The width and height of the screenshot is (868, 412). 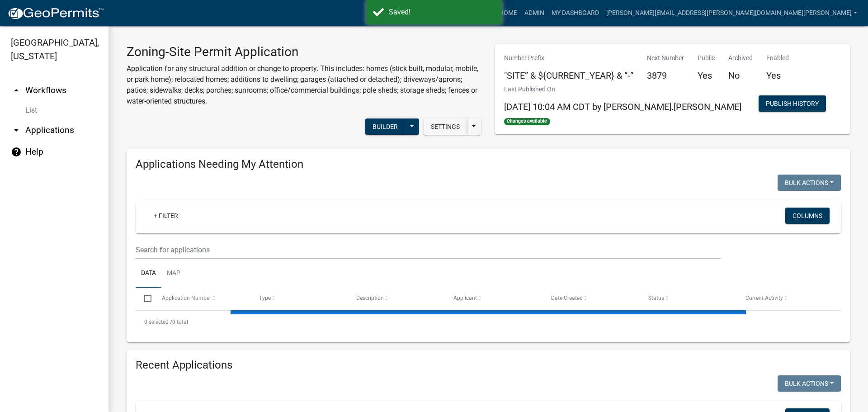 I want to click on span: Application Number, so click(x=186, y=298).